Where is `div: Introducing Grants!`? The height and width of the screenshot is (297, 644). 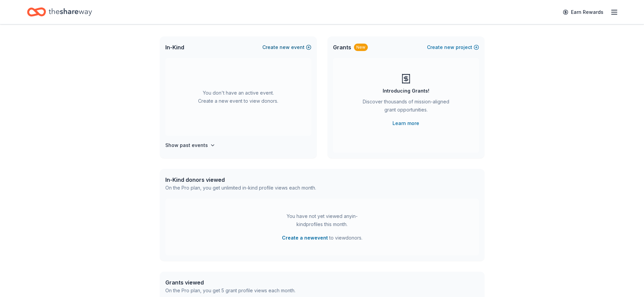
div: Introducing Grants! is located at coordinates (406, 91).